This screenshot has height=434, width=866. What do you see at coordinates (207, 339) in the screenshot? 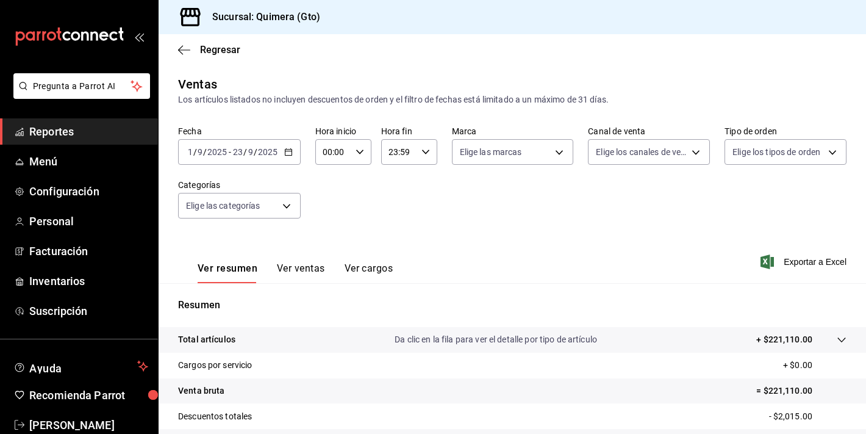
I see `p: Total artículos` at bounding box center [207, 339].